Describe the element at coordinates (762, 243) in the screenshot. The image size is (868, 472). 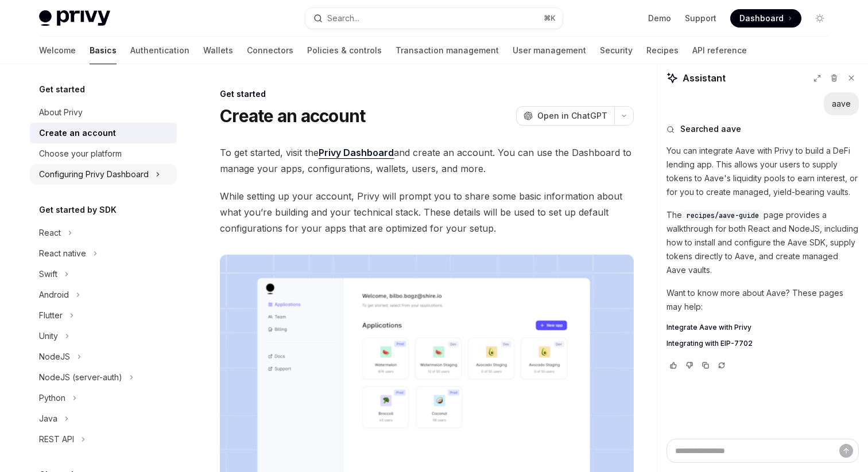
I see `p: The page provides a walkthrough for both React and NodeJS, including how to install and configure...` at that location.